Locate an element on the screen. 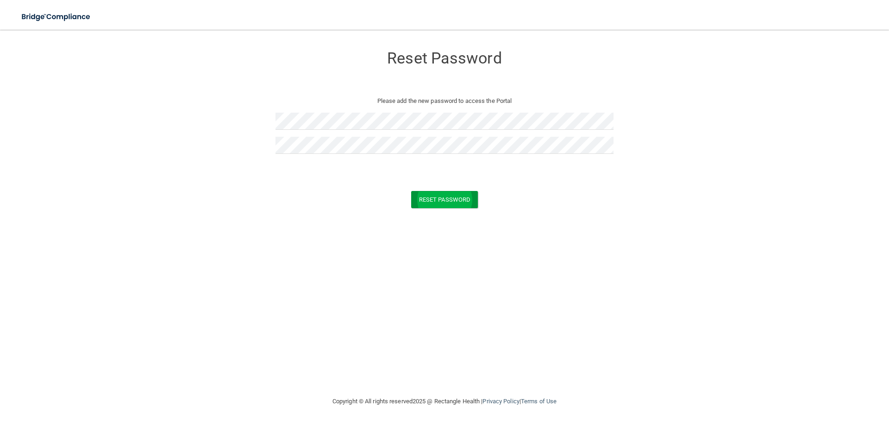 Image resolution: width=889 pixels, height=426 pixels. h3: Reset Password is located at coordinates (445, 58).